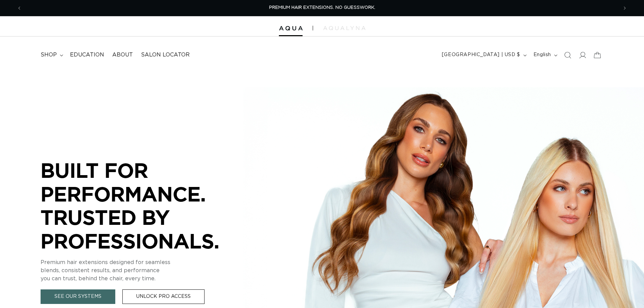 This screenshot has width=644, height=308. I want to click on a: Unlock Pro Access, so click(163, 297).